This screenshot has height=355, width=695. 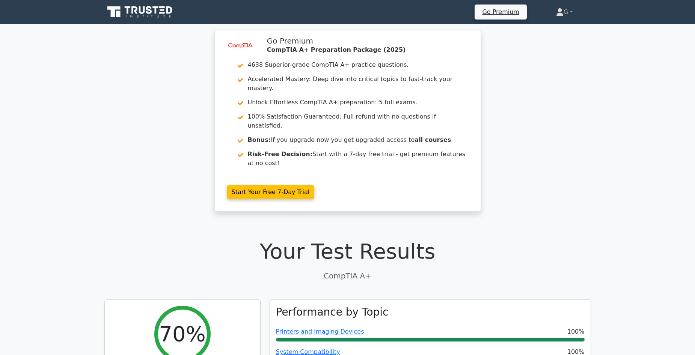 What do you see at coordinates (500, 12) in the screenshot?
I see `a: Go Premium` at bounding box center [500, 12].